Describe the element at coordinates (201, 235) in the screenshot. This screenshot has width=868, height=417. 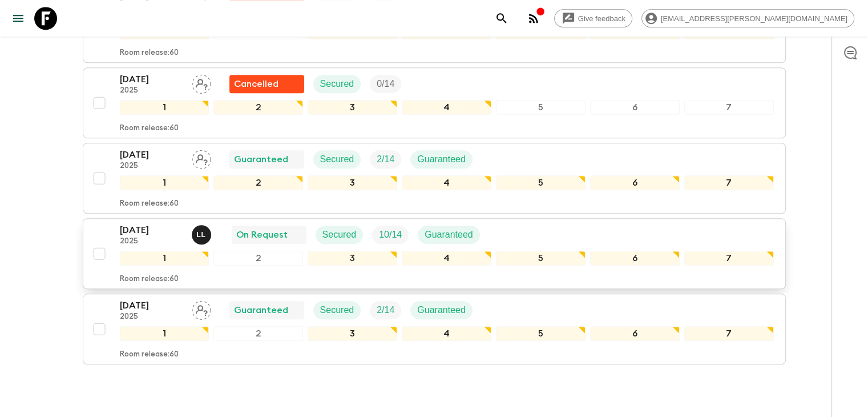
I see `p: L L` at that location.